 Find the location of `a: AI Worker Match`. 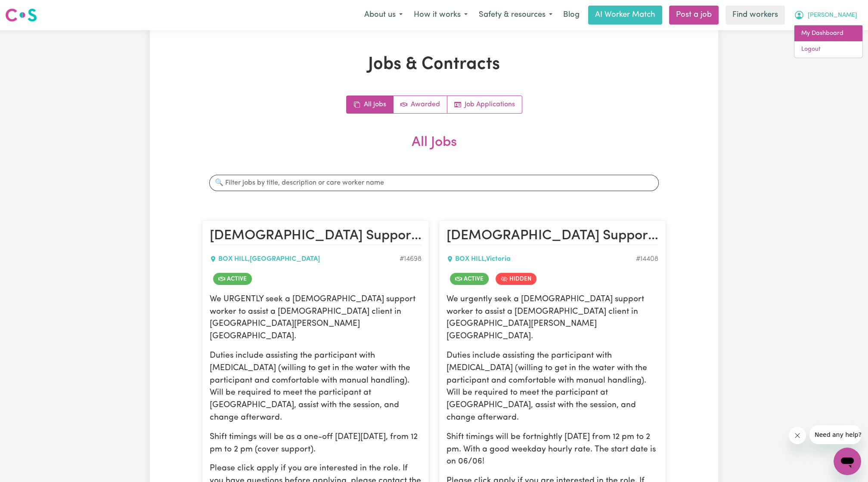

a: AI Worker Match is located at coordinates (625, 15).